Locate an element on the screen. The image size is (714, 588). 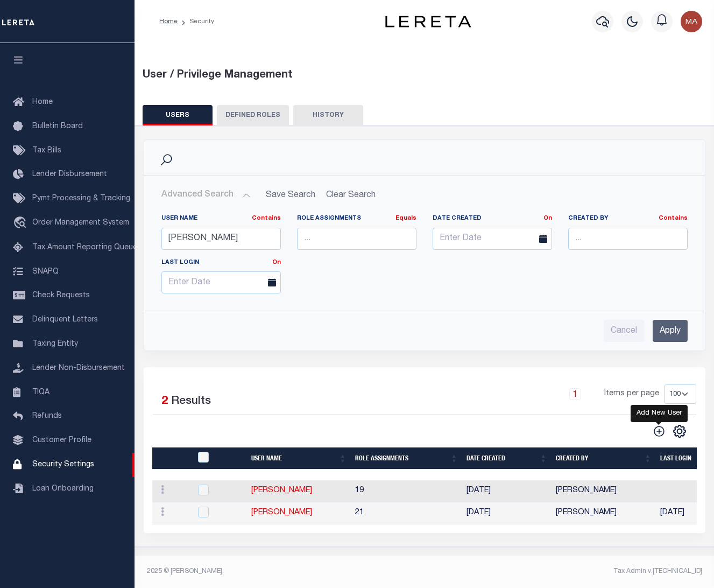
span: Delinquent Letters is located at coordinates (65, 320).